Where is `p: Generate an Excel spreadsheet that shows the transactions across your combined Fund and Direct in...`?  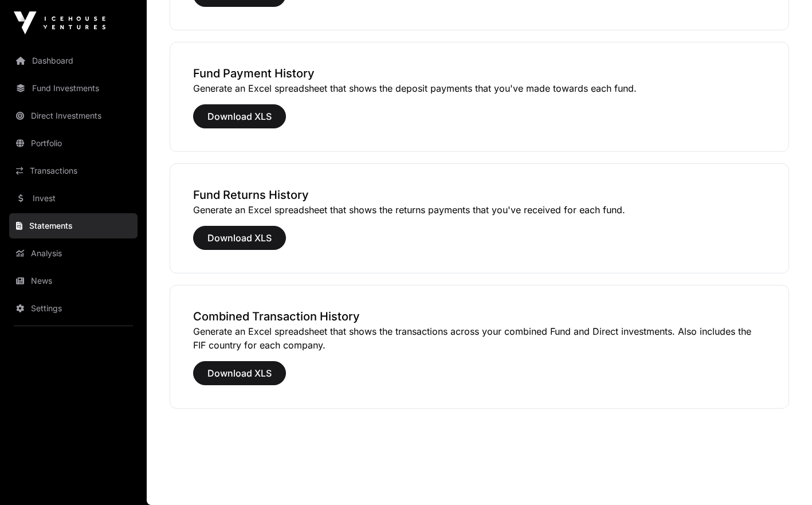
p: Generate an Excel spreadsheet that shows the transactions across your combined Fund and Direct in... is located at coordinates (479, 338).